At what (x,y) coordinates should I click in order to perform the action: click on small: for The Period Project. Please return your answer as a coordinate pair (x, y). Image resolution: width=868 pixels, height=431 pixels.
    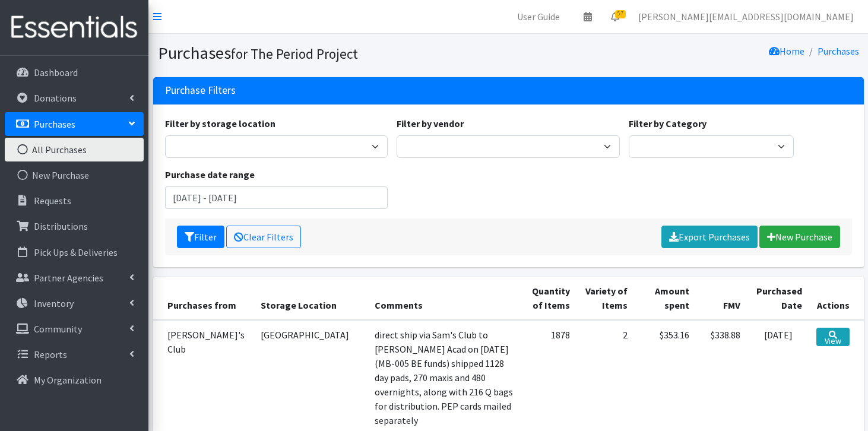
    Looking at the image, I should click on (294, 53).